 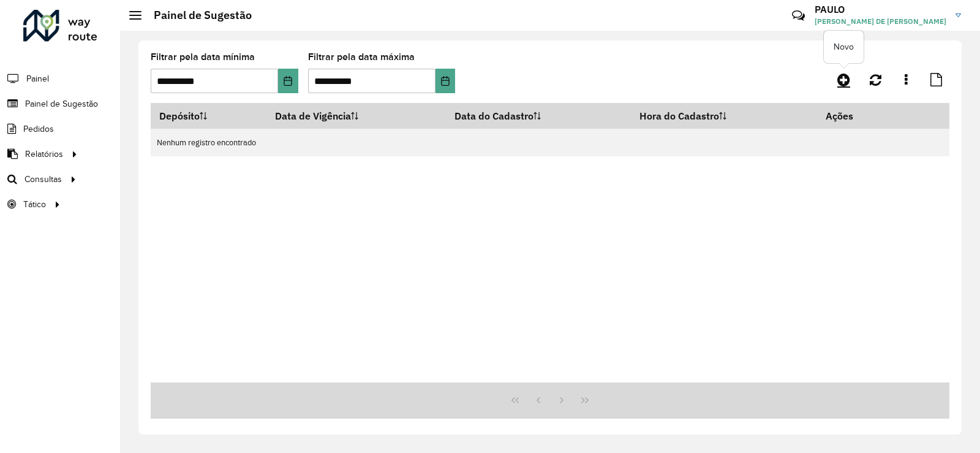 What do you see at coordinates (197, 15) in the screenshot?
I see `h2: Painel de Sugestão` at bounding box center [197, 15].